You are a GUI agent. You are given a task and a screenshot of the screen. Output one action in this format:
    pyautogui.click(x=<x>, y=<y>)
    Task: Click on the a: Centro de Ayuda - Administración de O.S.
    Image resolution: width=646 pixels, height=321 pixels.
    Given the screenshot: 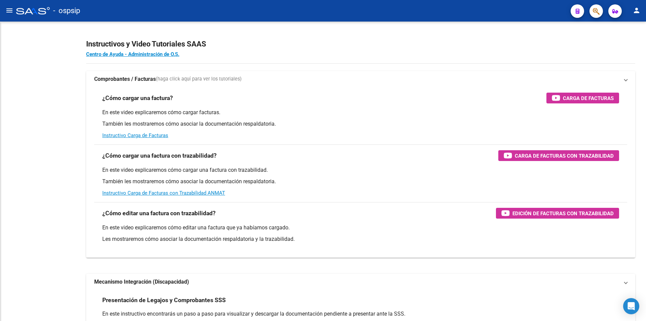 What is the action you would take?
    pyautogui.click(x=133, y=54)
    